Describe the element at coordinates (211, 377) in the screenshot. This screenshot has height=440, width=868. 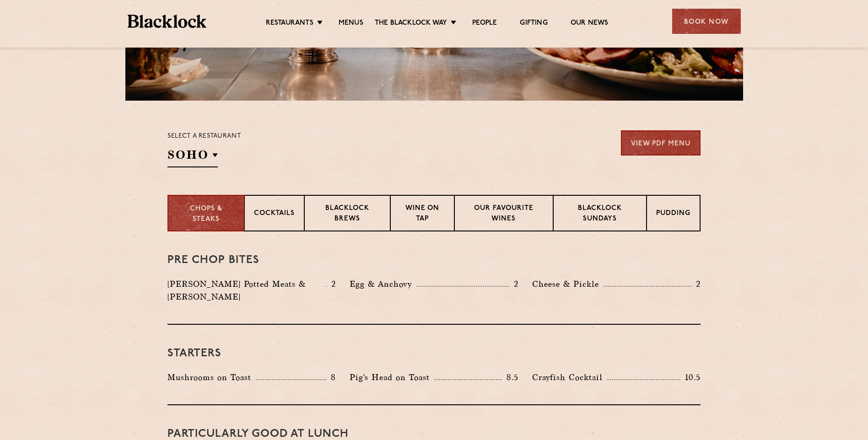
I see `p: Mushrooms on Toast` at that location.